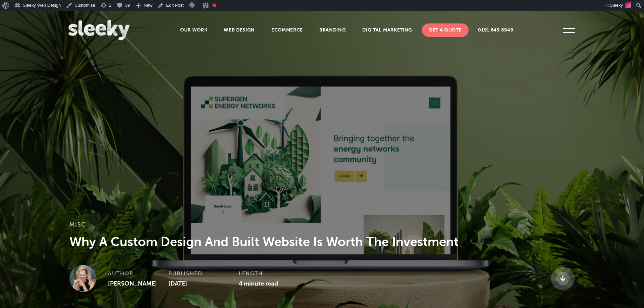 The image size is (644, 308). What do you see at coordinates (240, 284) in the screenshot?
I see `span: 4` at bounding box center [240, 284].